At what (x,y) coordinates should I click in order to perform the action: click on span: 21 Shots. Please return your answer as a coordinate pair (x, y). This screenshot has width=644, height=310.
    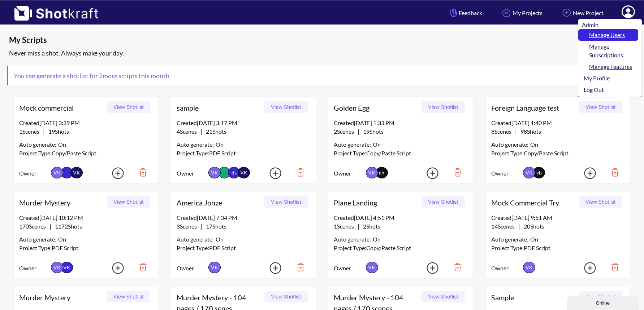
    Looking at the image, I should click on (214, 131).